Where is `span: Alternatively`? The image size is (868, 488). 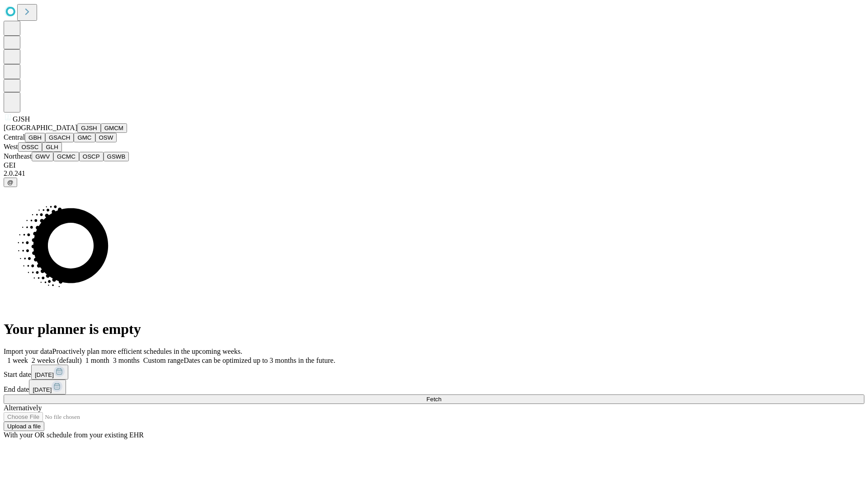
span: Alternatively is located at coordinates (23, 407).